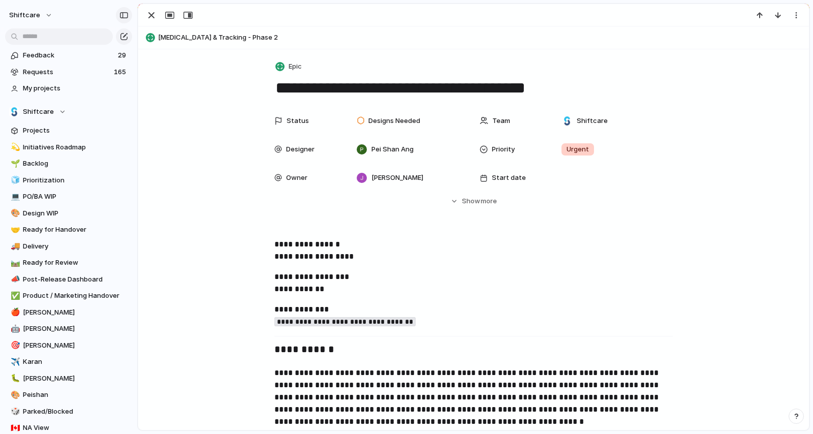  I want to click on span: Show, so click(471, 201).